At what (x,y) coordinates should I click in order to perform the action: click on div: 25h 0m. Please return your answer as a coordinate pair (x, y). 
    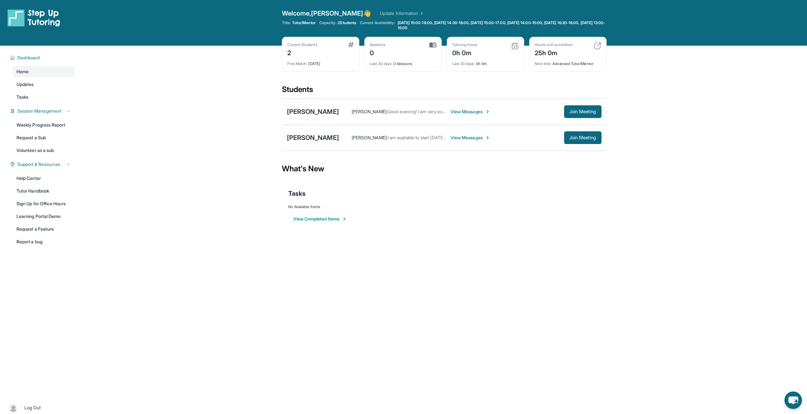
    Looking at the image, I should click on (554, 52).